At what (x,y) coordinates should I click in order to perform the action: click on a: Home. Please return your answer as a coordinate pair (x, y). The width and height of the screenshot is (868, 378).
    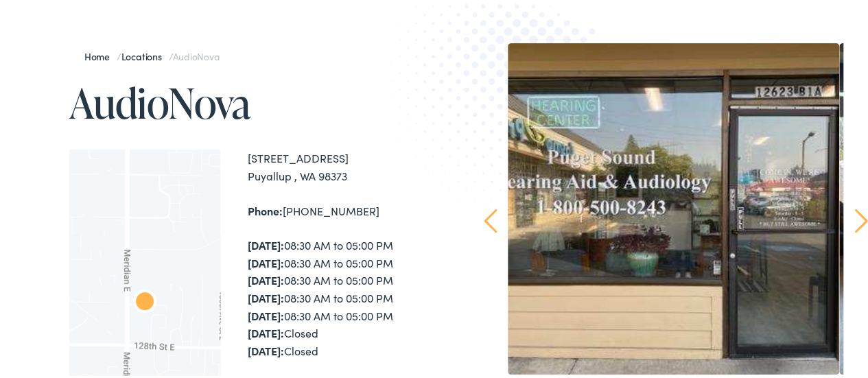
    Looking at the image, I should click on (100, 54).